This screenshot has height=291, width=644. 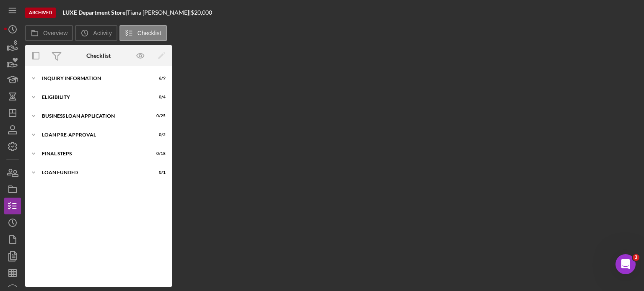 What do you see at coordinates (93, 78) in the screenshot?
I see `div: INQUIRY INFORMATION` at bounding box center [93, 78].